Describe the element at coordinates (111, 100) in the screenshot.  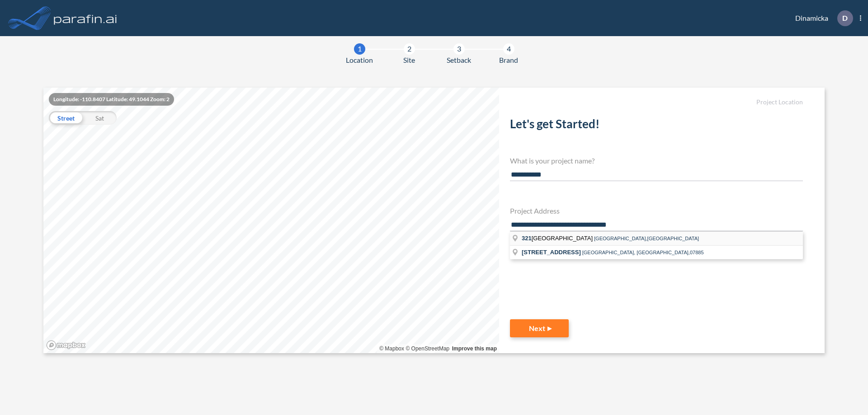
I see `div: Longitude: -110.8407 Latitude: 49.1044 Zoom: 2` at that location.